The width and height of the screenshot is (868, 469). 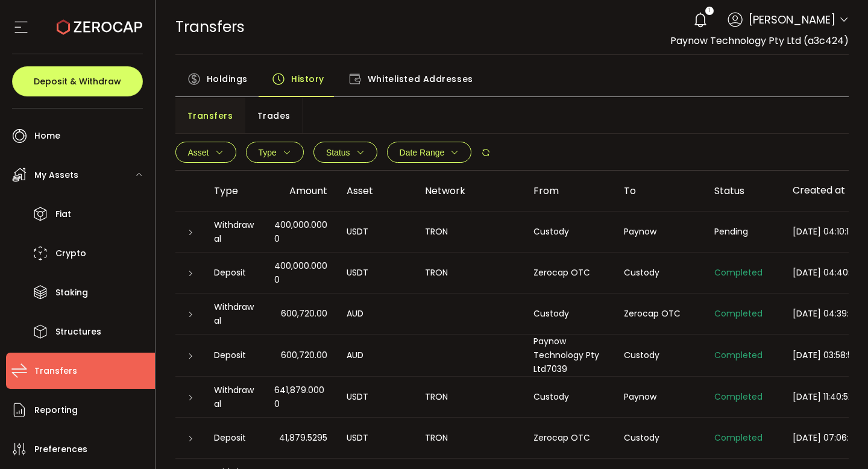 What do you see at coordinates (274, 116) in the screenshot?
I see `span: Trades` at bounding box center [274, 116].